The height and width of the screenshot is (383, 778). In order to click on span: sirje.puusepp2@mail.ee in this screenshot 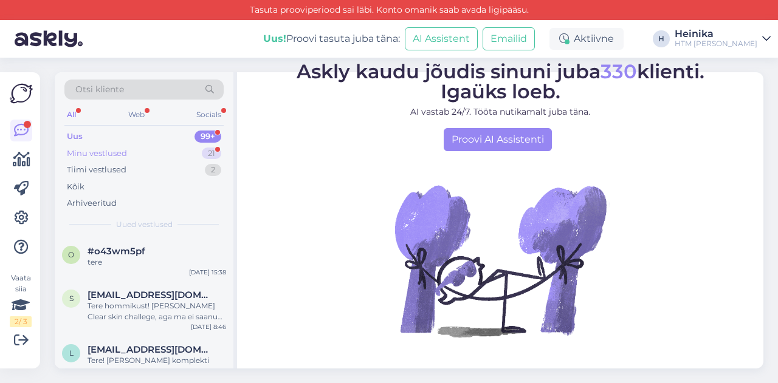, I will do `click(151, 295)`.